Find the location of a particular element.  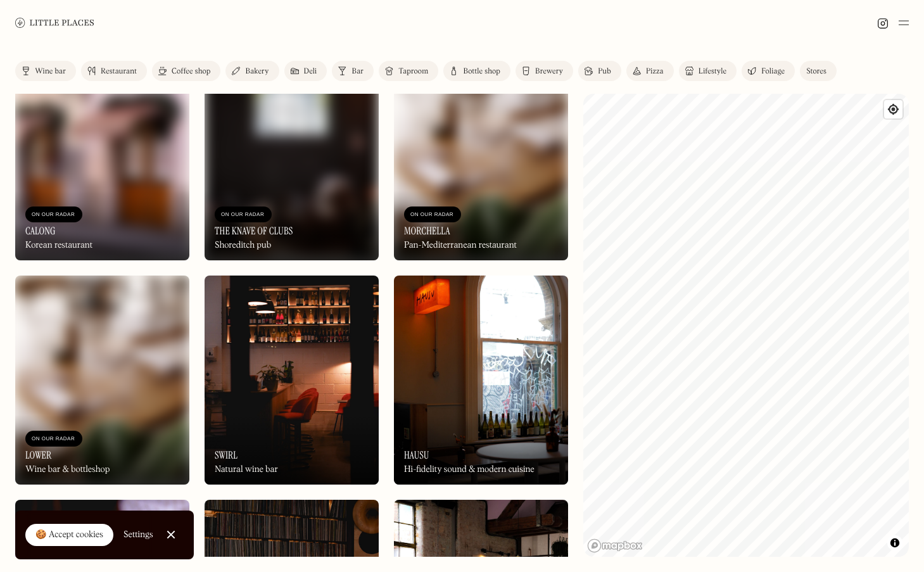

a: Deli is located at coordinates (306, 70).